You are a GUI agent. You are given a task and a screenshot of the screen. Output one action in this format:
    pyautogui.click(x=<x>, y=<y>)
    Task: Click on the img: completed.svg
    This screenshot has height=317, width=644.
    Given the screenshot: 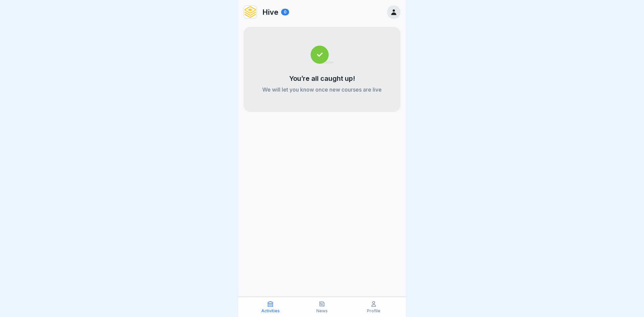 What is the action you would take?
    pyautogui.click(x=322, y=55)
    